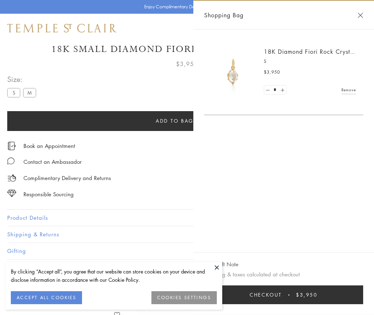  Describe the element at coordinates (49, 146) in the screenshot. I see `a: Book an Appointment` at that location.